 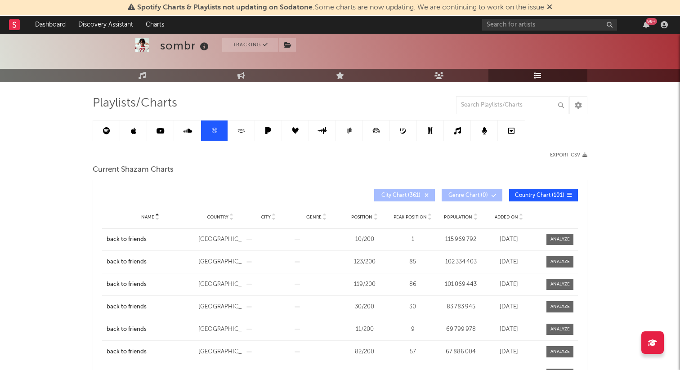 What do you see at coordinates (364, 285) in the screenshot?
I see `div: 119 / 200` at bounding box center [364, 285].